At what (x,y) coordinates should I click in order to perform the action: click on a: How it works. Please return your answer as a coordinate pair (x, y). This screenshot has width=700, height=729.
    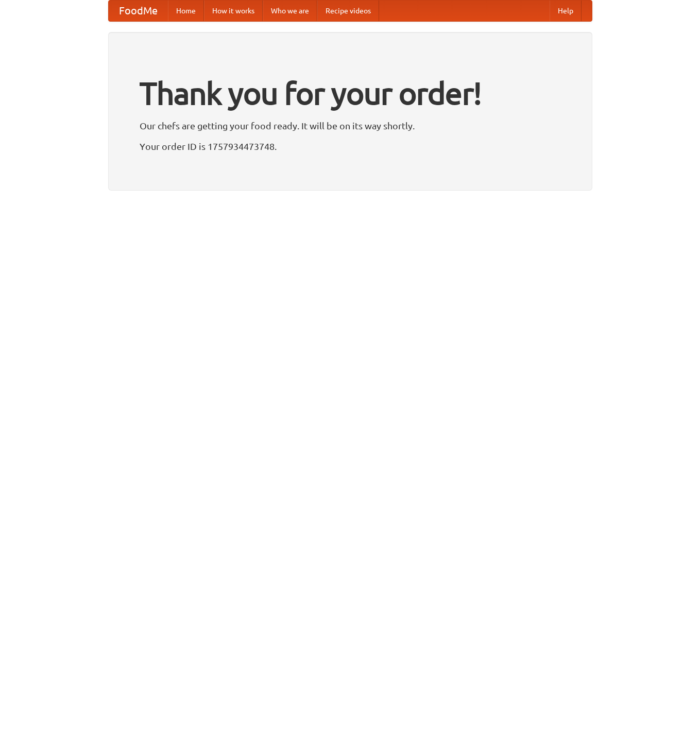
    Looking at the image, I should click on (234, 11).